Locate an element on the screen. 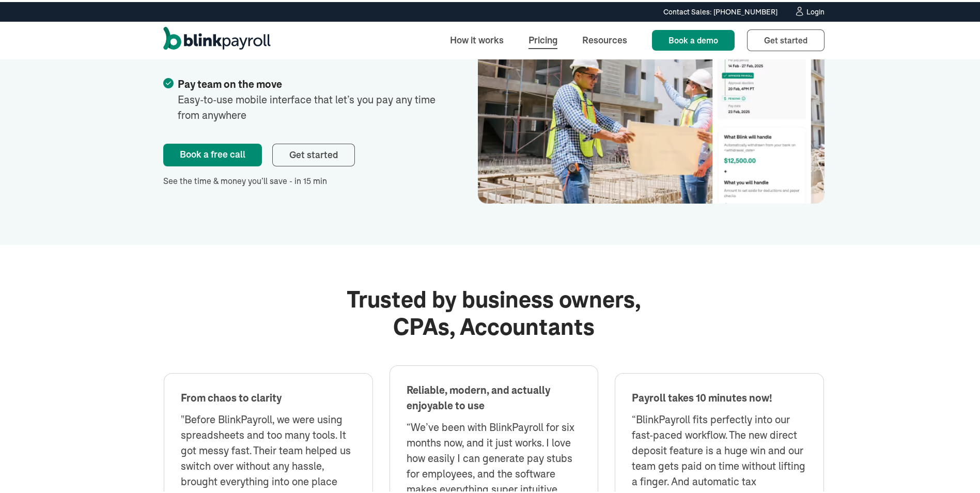 This screenshot has height=493, width=980. div: Payroll takes 10 minutes now! is located at coordinates (702, 396).